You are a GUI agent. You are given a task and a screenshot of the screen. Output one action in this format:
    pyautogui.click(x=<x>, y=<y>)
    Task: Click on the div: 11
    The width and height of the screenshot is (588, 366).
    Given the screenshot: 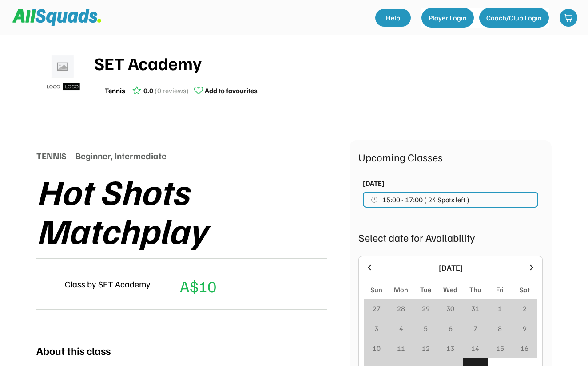 What is the action you would take?
    pyautogui.click(x=401, y=348)
    